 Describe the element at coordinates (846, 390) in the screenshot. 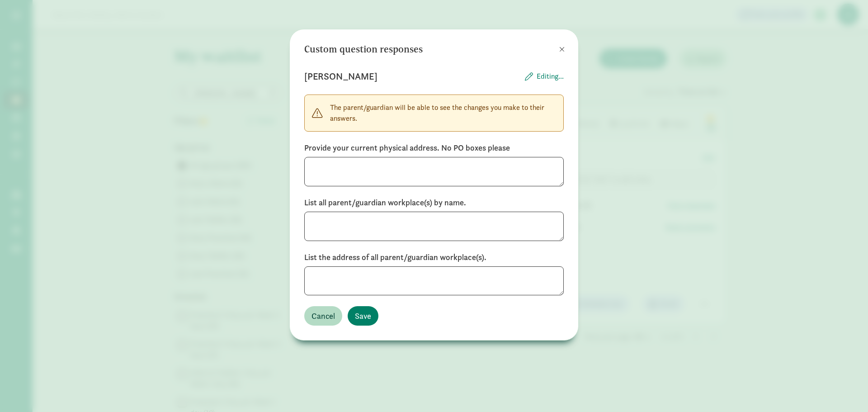

I see `div: Chat Widget` at that location.